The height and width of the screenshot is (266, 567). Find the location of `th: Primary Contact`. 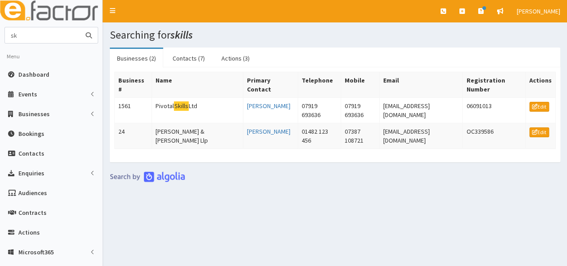

th: Primary Contact is located at coordinates (270, 85).